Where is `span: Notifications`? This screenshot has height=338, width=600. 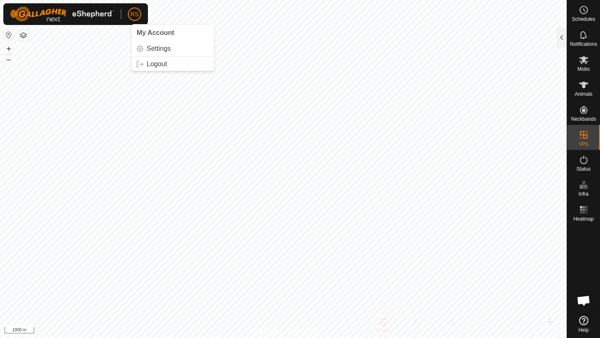 span: Notifications is located at coordinates (583, 44).